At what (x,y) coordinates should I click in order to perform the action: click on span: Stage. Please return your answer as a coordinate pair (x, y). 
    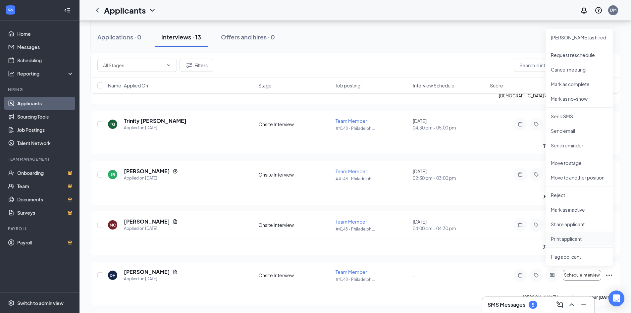
    Looking at the image, I should click on (265, 85).